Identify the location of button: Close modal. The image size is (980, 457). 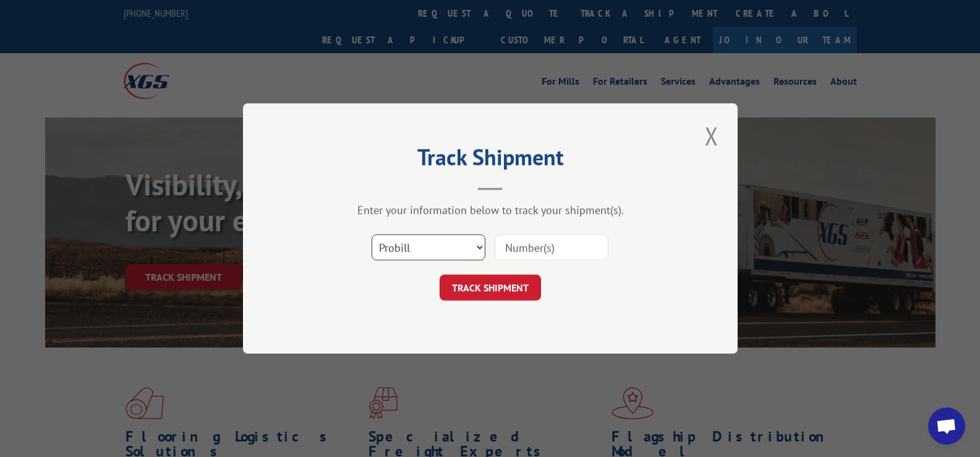
(712, 135).